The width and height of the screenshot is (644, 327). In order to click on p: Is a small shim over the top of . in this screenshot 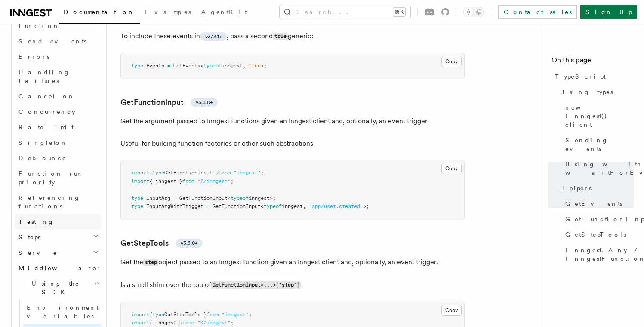, I will do `click(293, 285)`.